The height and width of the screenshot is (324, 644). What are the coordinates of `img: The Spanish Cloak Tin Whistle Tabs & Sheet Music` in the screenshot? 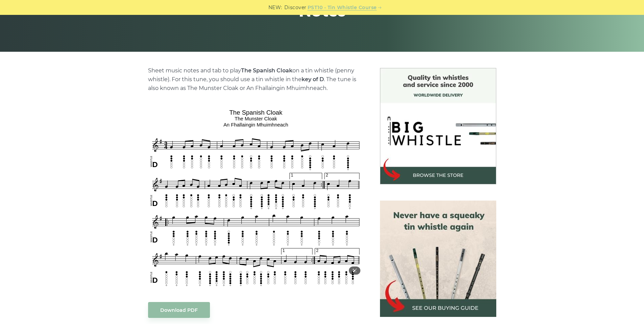 It's located at (256, 198).